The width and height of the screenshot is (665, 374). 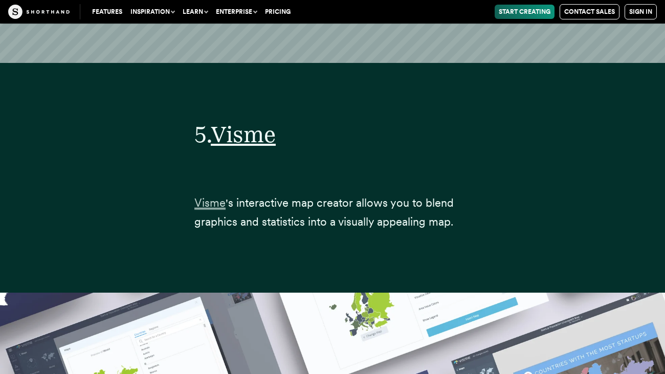 What do you see at coordinates (640, 12) in the screenshot?
I see `a: Sign in` at bounding box center [640, 12].